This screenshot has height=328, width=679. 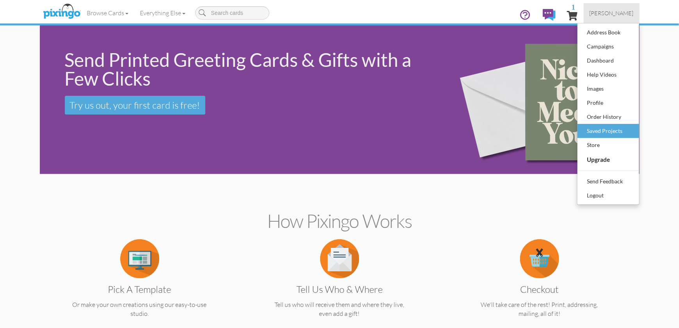 I want to click on div: Upgrade, so click(x=608, y=159).